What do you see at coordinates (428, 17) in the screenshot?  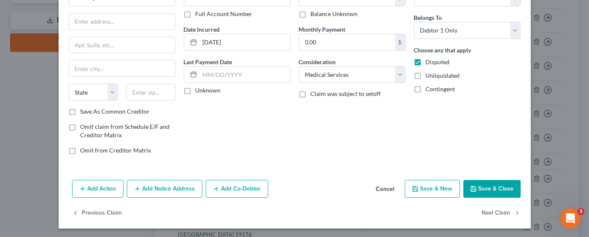 I see `span: Belongs To` at bounding box center [428, 17].